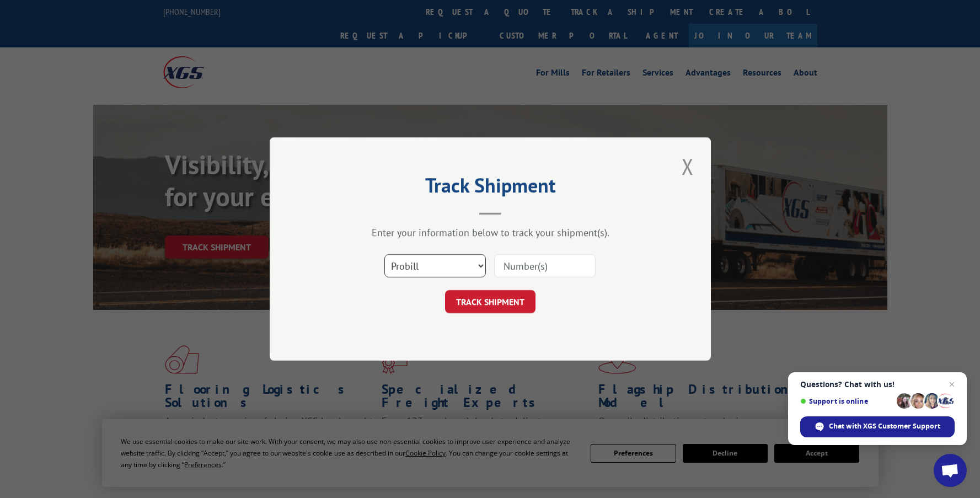 This screenshot has height=498, width=980. Describe the element at coordinates (688, 166) in the screenshot. I see `button: Close modal` at that location.